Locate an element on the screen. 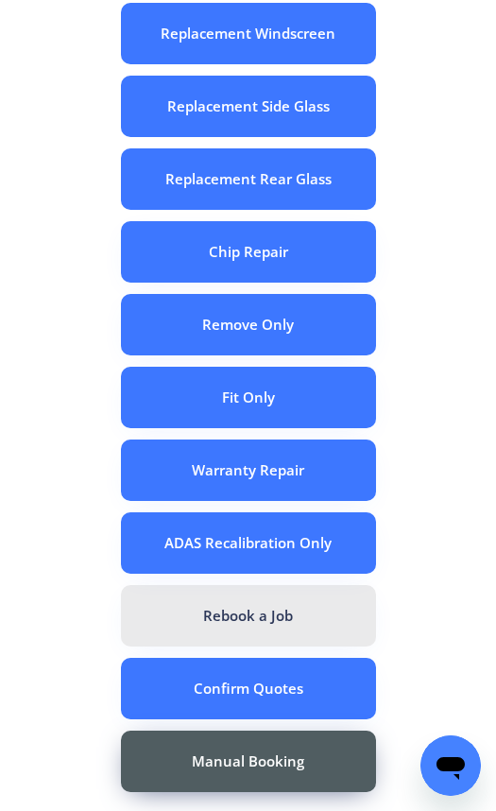 The image size is (496, 811). button: Replacement Rear Glass is located at coordinates (249, 179).